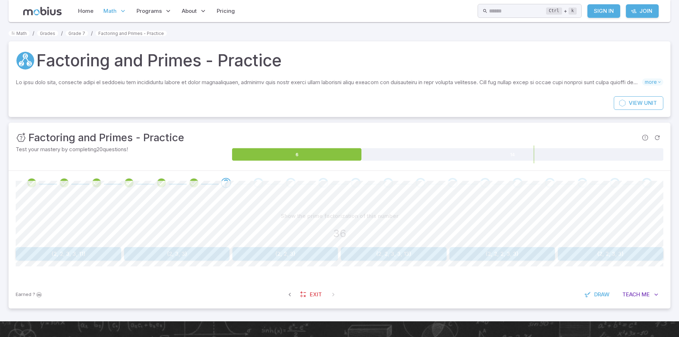 This screenshot has height=337, width=679. I want to click on a: Factoring and Primes - Practice, so click(131, 33).